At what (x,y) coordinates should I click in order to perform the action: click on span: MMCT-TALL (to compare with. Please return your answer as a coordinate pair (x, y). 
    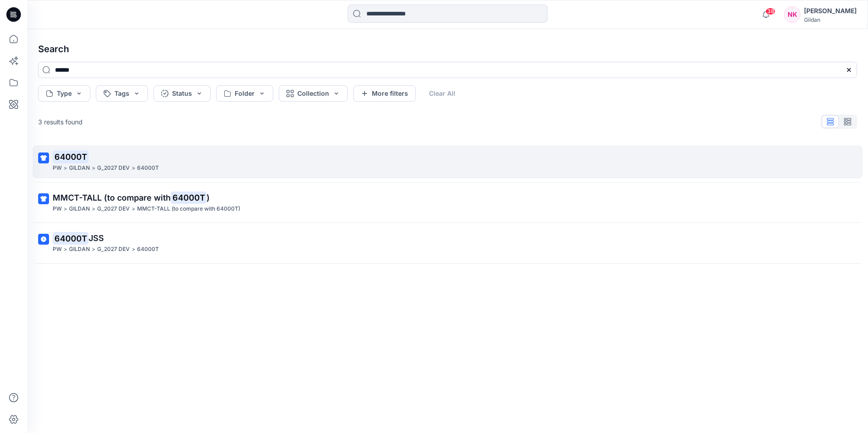
    Looking at the image, I should click on (111, 197).